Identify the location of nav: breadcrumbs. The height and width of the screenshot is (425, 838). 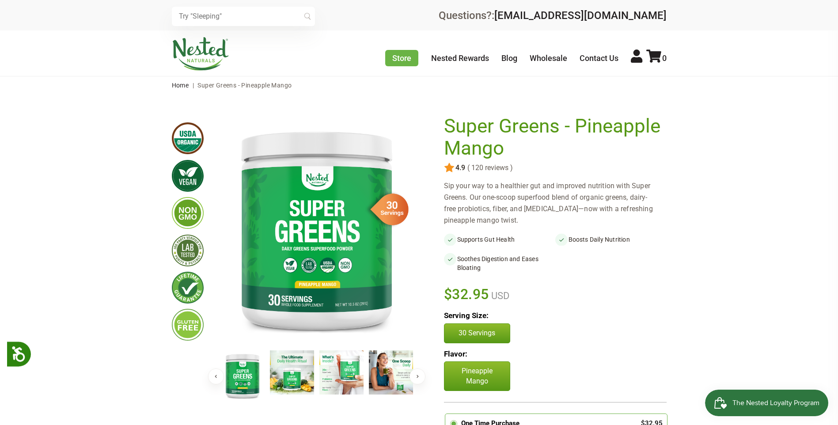
(419, 85).